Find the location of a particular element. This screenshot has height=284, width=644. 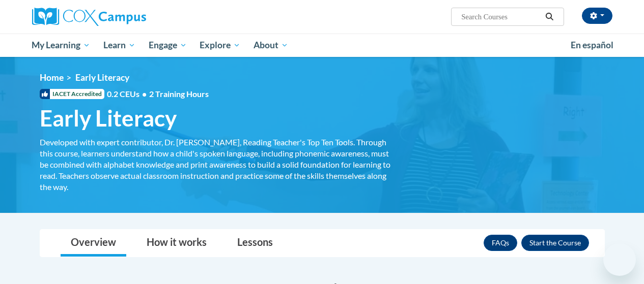

button: Account Settings is located at coordinates (597, 16).